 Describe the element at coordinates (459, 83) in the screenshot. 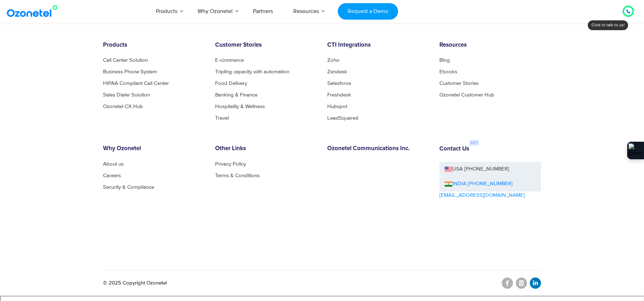

I see `a: Customer Stories` at that location.